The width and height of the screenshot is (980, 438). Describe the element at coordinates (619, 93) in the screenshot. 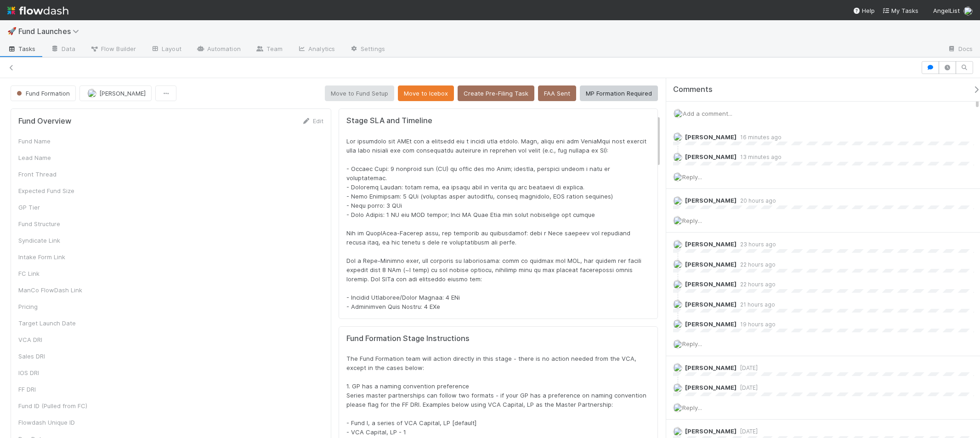

I see `button: MP Formation Required` at that location.